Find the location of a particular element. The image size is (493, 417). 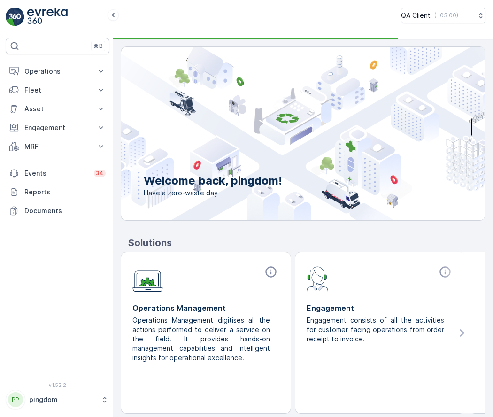

button: PPpingdom is located at coordinates (57, 399).